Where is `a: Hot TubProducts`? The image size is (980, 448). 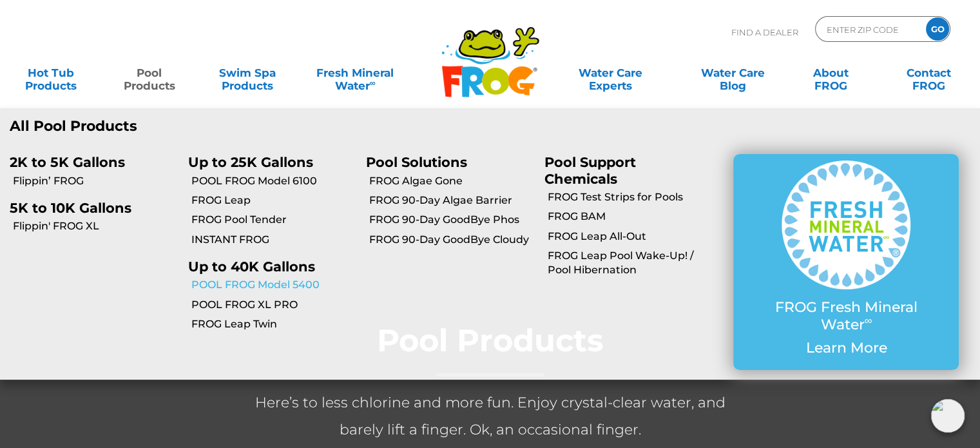 a: Hot TubProducts is located at coordinates (51, 73).